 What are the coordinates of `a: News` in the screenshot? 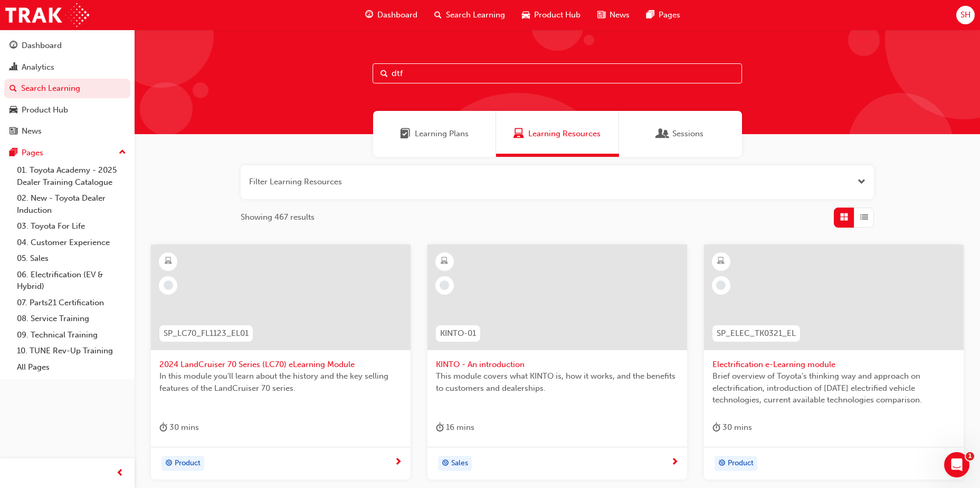 It's located at (67, 131).